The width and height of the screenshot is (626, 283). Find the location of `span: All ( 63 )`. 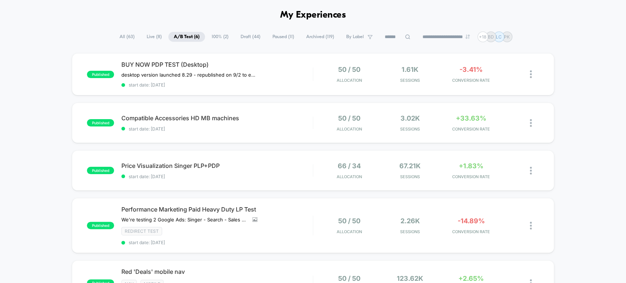

span: All ( 63 ) is located at coordinates (127, 37).